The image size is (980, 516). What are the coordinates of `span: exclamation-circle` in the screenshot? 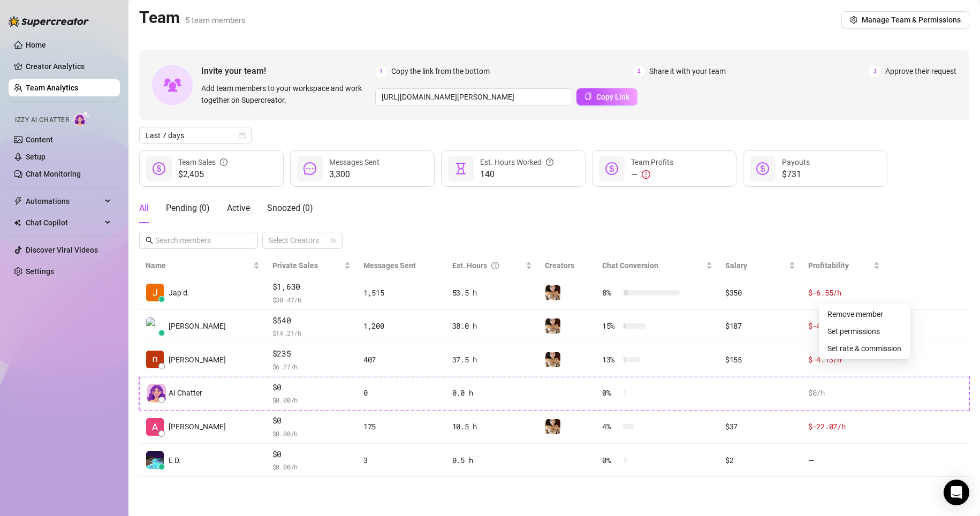 It's located at (646, 175).